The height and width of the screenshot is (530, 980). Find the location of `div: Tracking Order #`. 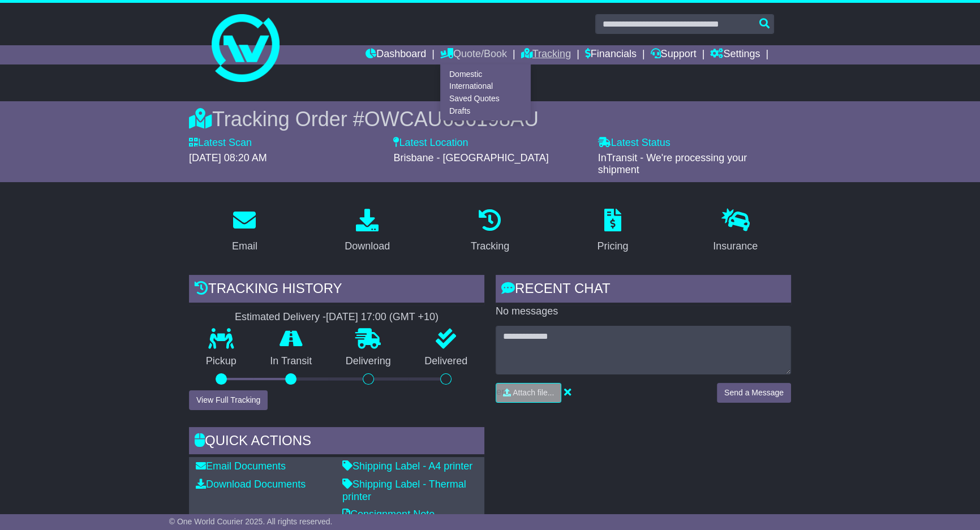

div: Tracking Order # is located at coordinates (490, 119).